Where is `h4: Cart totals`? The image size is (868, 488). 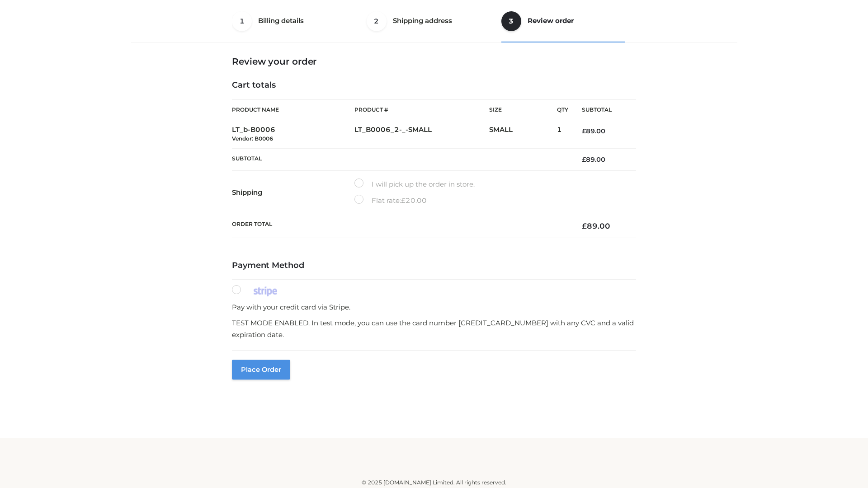
h4: Cart totals is located at coordinates (434, 85).